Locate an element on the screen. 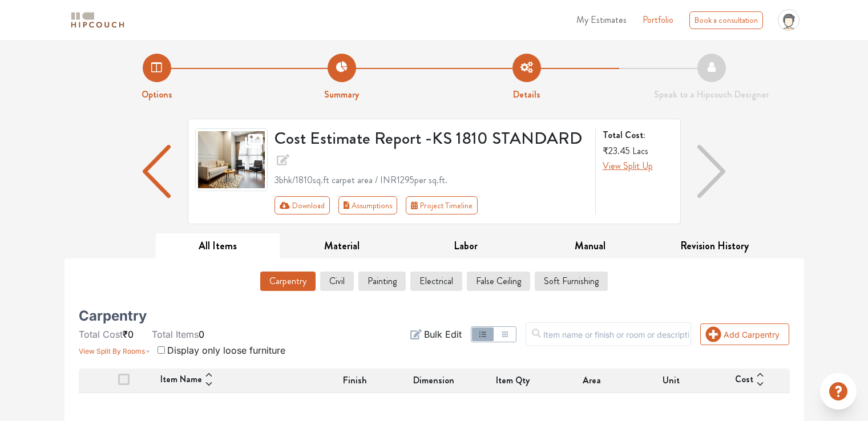  button: Download is located at coordinates (302, 205).